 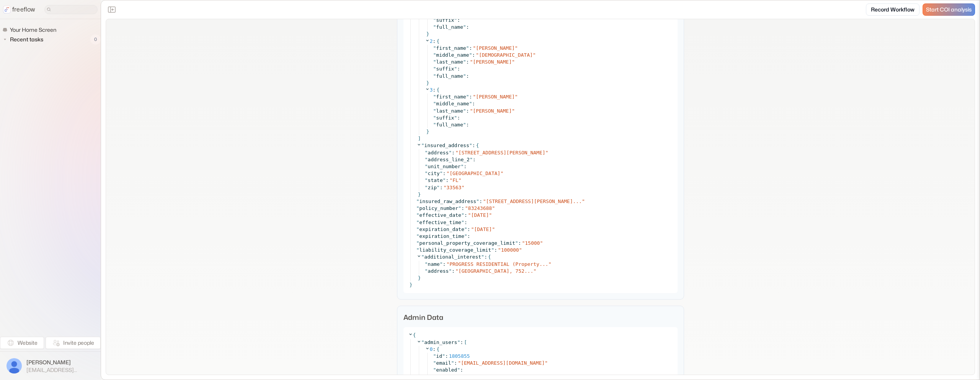 What do you see at coordinates (448, 201) in the screenshot?
I see `span: insured_raw_address` at bounding box center [448, 201].